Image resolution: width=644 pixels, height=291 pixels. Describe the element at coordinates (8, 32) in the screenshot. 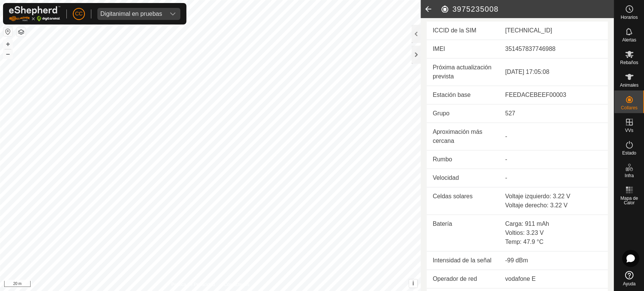

I see `button: Restablecer Mapa` at that location.